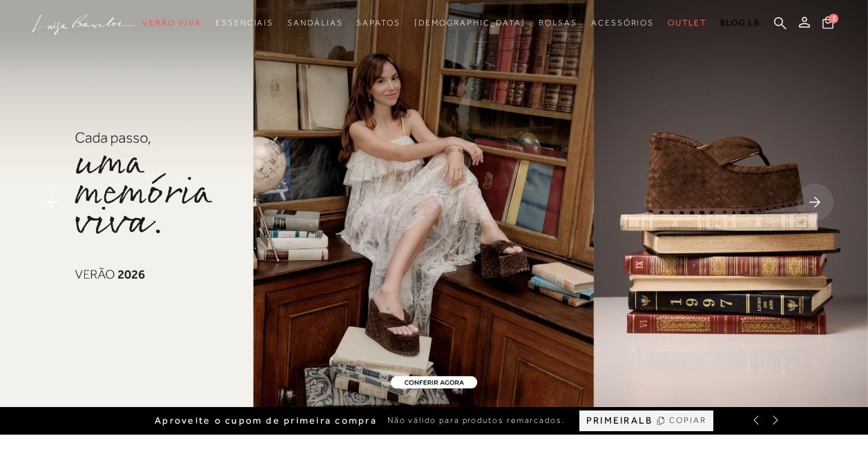 This screenshot has width=868, height=465. Describe the element at coordinates (315, 23) in the screenshot. I see `span: Sandálias` at that location.